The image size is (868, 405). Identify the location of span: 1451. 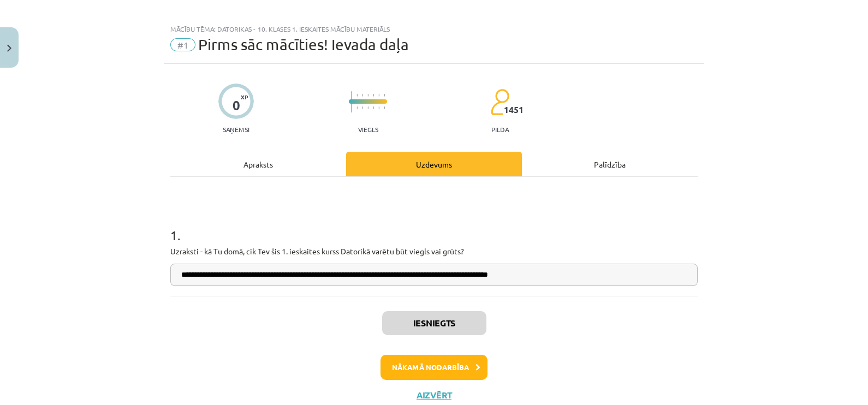
(514, 110).